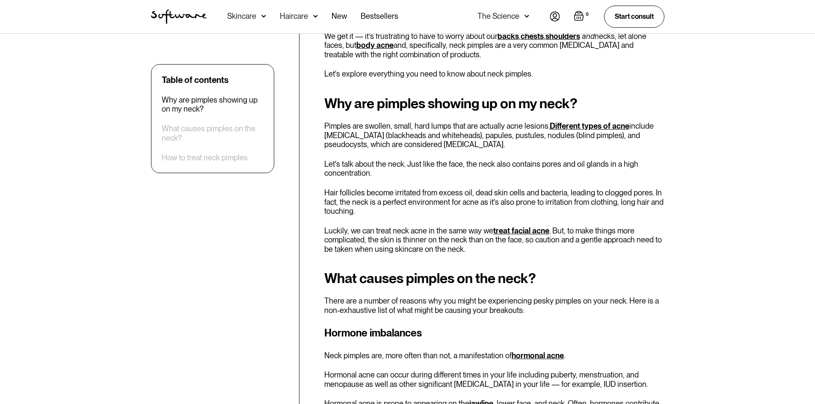  What do you see at coordinates (213, 134) in the screenshot?
I see `div: What causes pimples on the neck?` at bounding box center [213, 134].